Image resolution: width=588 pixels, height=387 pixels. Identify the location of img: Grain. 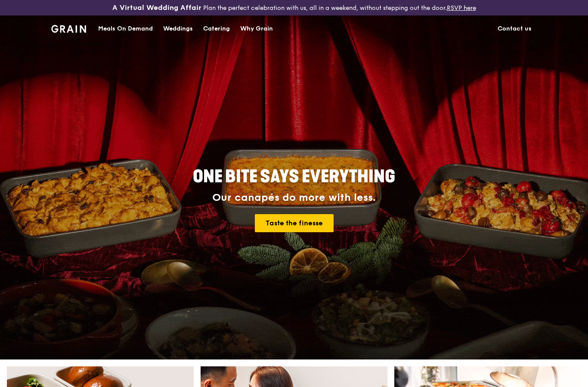
(68, 29).